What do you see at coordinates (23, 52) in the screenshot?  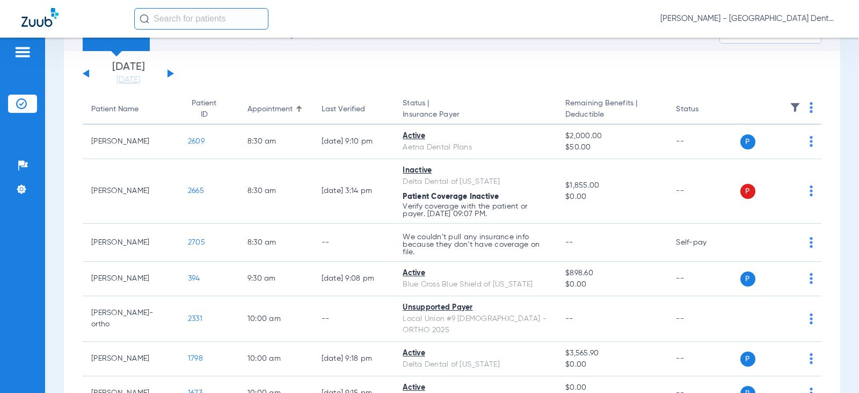 I see `img: hamburger-icon` at bounding box center [23, 52].